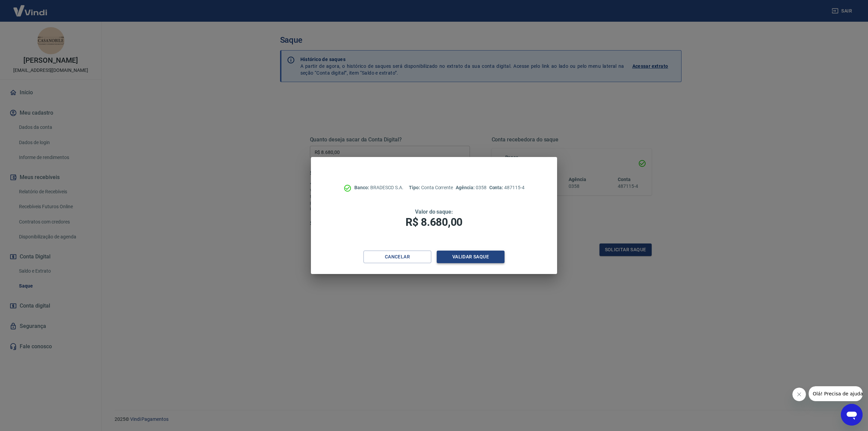 Image resolution: width=868 pixels, height=431 pixels. I want to click on span: Tipo:, so click(415, 188).